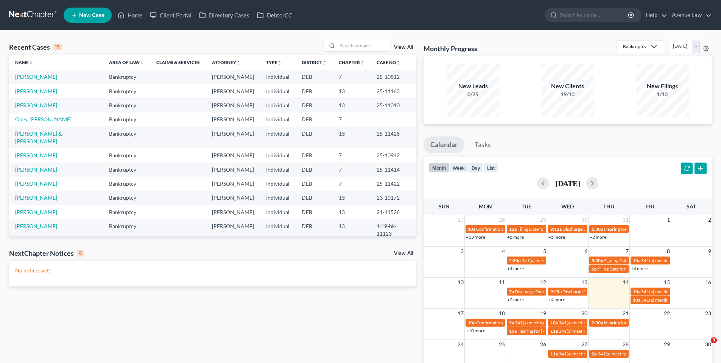 This screenshot has width=721, height=363. What do you see at coordinates (393, 230) in the screenshot?
I see `td: 1:19-bk-11123` at bounding box center [393, 230].